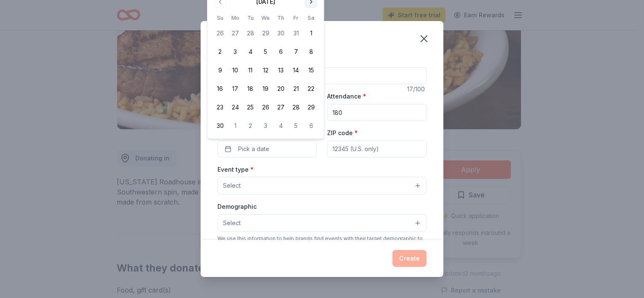 Image resolution: width=644 pixels, height=298 pixels. What do you see at coordinates (296, 89) in the screenshot?
I see `button: 21` at bounding box center [296, 89].